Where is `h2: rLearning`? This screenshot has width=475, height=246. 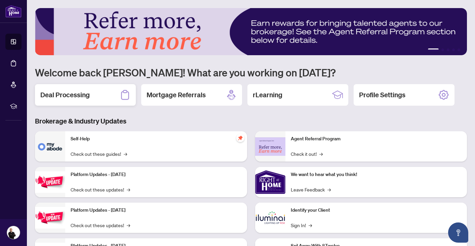
h2: rLearning is located at coordinates (267, 95).